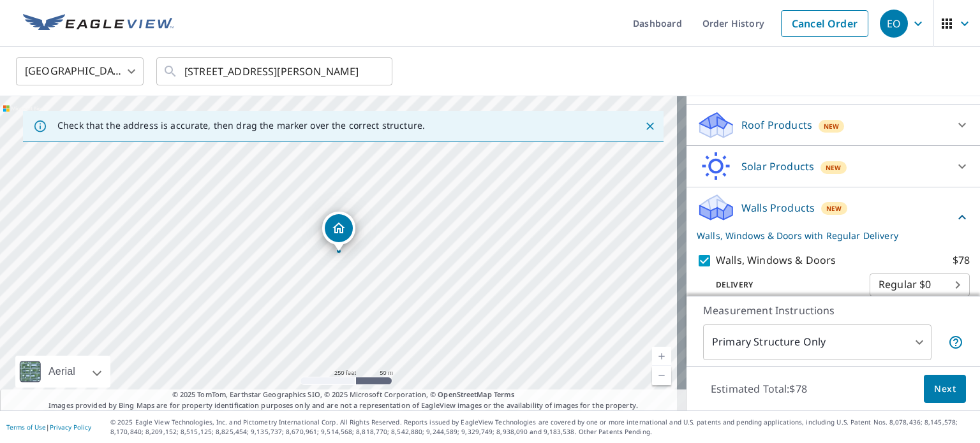 This screenshot has height=443, width=980. I want to click on div: Roof ProductsNew, so click(834, 125).